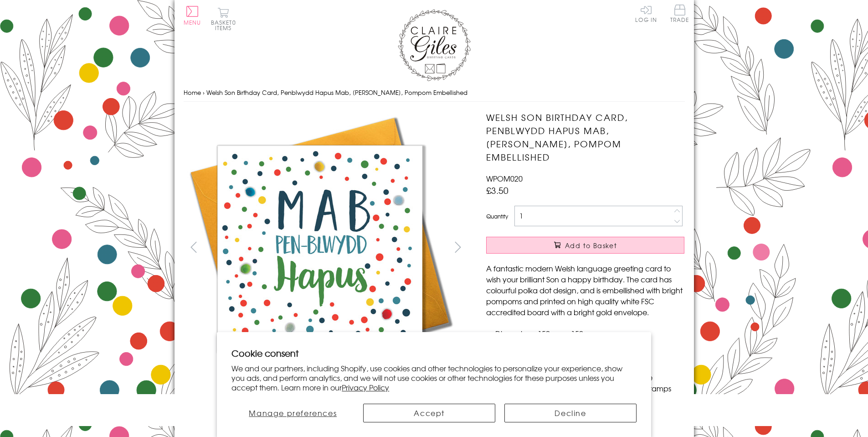 This screenshot has width=868, height=437. I want to click on span: Add to Basket, so click(591, 245).